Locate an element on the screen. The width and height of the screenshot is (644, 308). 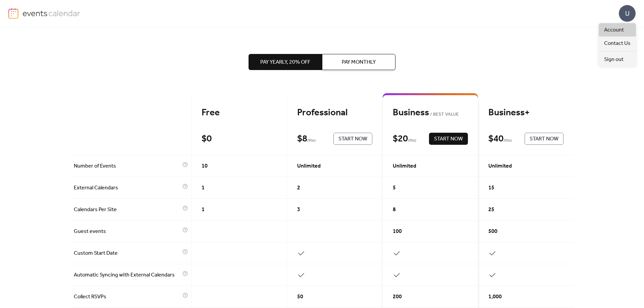
span: 10 is located at coordinates (205, 167).